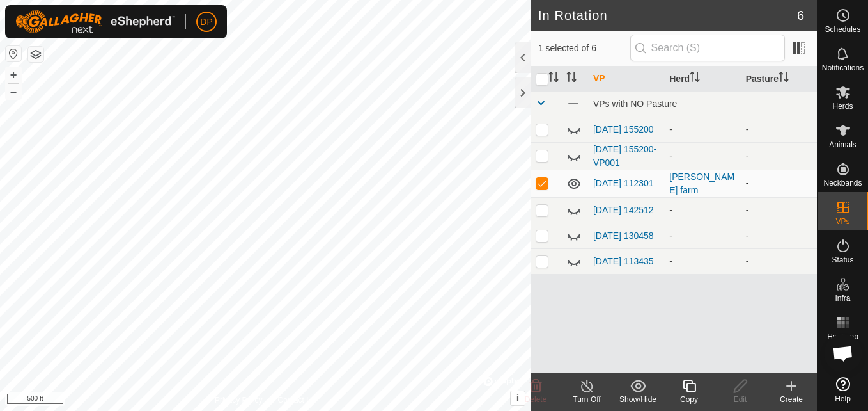 This screenshot has height=411, width=868. Describe the element at coordinates (708, 48) in the screenshot. I see `input: Search (S)` at that location.